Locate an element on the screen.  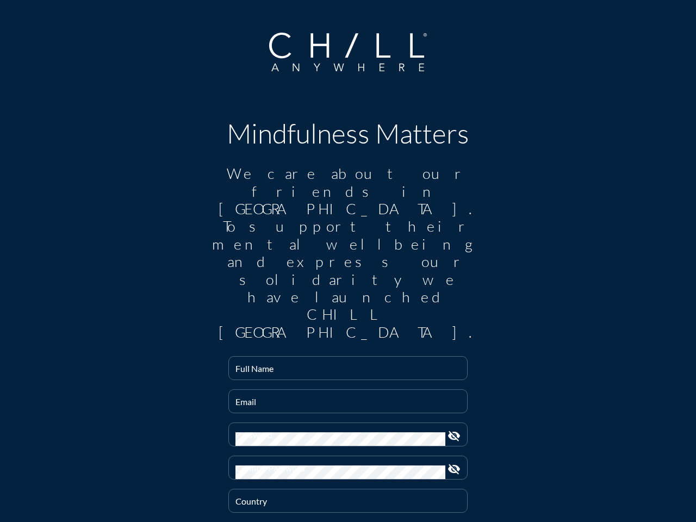
input: Country is located at coordinates (348, 505).